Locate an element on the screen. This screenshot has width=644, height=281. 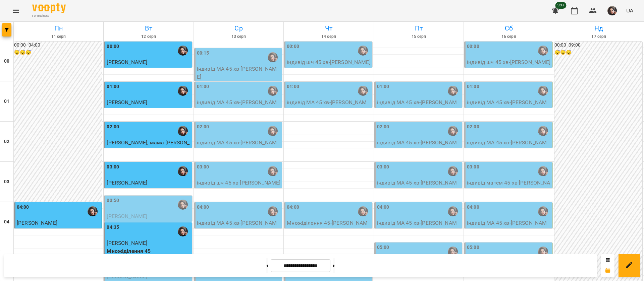
h6: Пн is located at coordinates (59, 28).